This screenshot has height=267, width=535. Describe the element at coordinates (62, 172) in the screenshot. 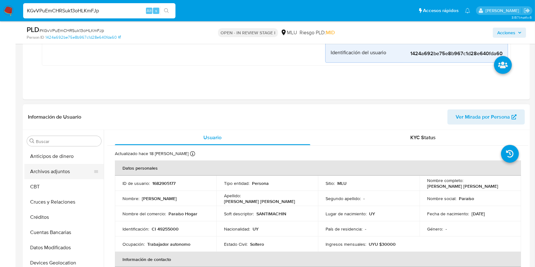

I see `button: Archivos adjuntos` at that location.